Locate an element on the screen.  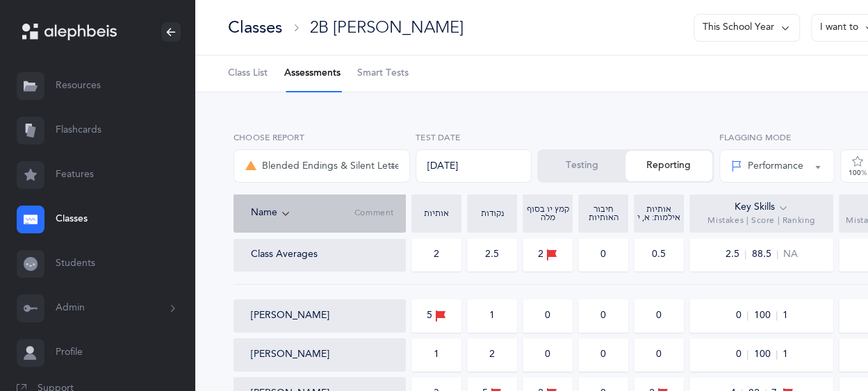
div: חיבור האותיות is located at coordinates (603, 213).